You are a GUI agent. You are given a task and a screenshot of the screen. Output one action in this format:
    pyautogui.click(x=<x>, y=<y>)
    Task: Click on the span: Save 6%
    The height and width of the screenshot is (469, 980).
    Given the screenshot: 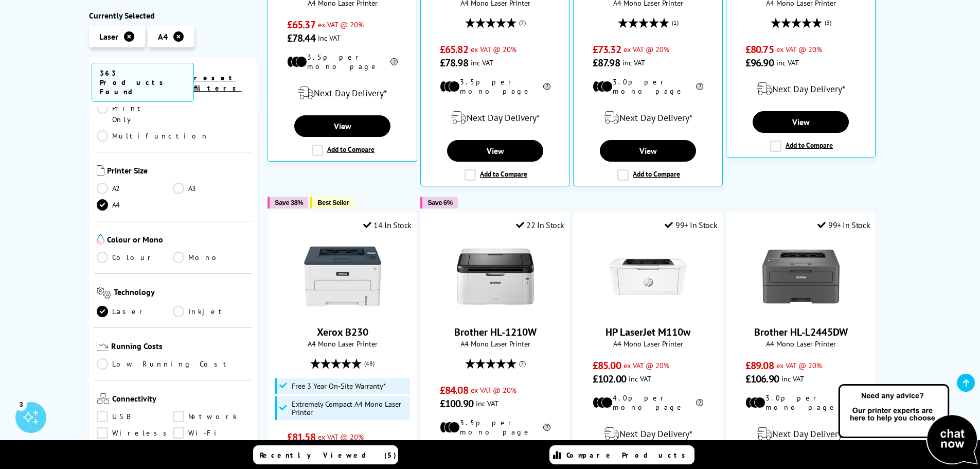 What is the action you would take?
    pyautogui.click(x=440, y=203)
    